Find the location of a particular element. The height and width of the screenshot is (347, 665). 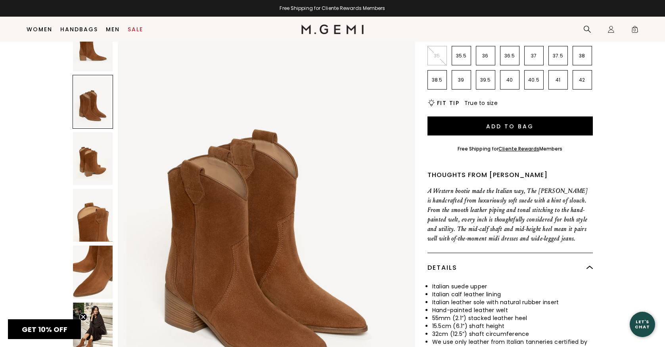

li: 32cm (12.5”) shaft circumference is located at coordinates (512, 334).